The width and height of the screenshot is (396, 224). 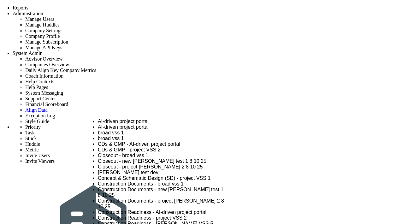 What do you see at coordinates (40, 161) in the screenshot?
I see `span: Invite Viewers` at bounding box center [40, 161].